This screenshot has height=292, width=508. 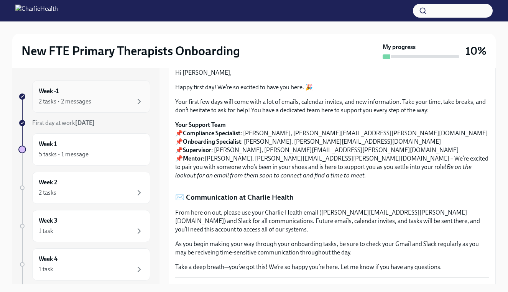 I want to click on span: First day at work, so click(x=63, y=123).